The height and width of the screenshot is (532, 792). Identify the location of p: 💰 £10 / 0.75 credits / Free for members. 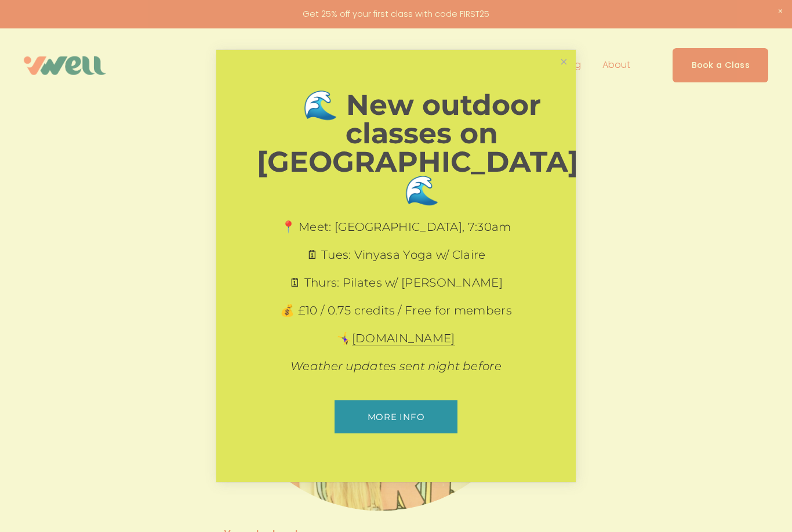
(396, 310).